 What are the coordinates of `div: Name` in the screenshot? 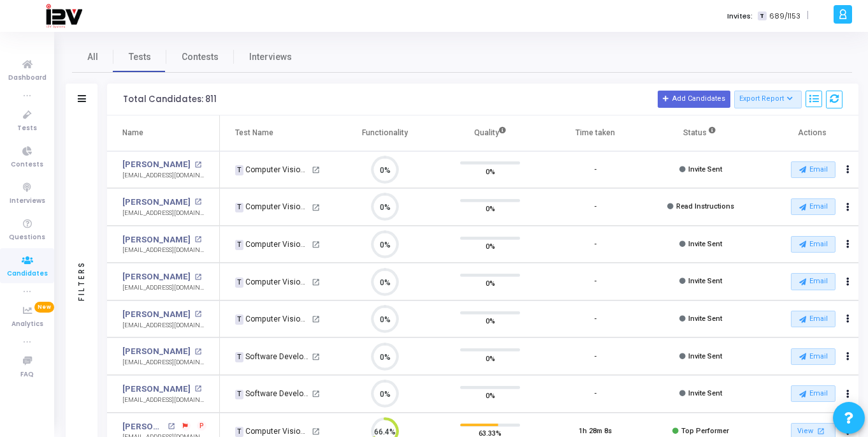 It's located at (133, 133).